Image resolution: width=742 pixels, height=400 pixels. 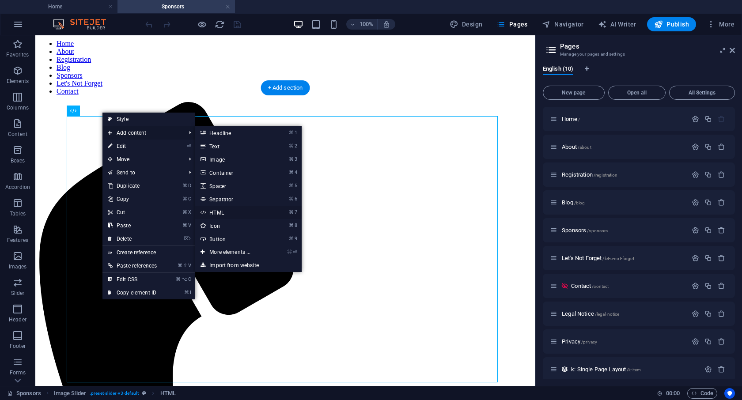 What do you see at coordinates (232, 213) in the screenshot?
I see `a: ⌘7HTML` at bounding box center [232, 213].